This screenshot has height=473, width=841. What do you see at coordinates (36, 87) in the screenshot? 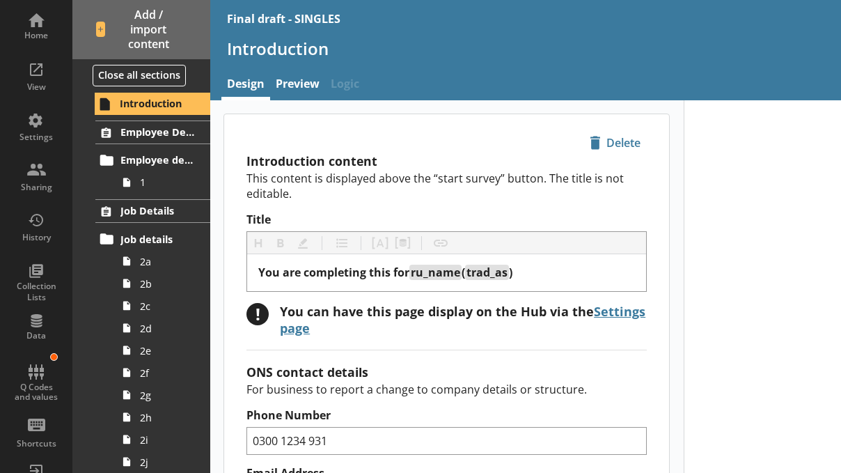
I see `div: View` at bounding box center [36, 87].